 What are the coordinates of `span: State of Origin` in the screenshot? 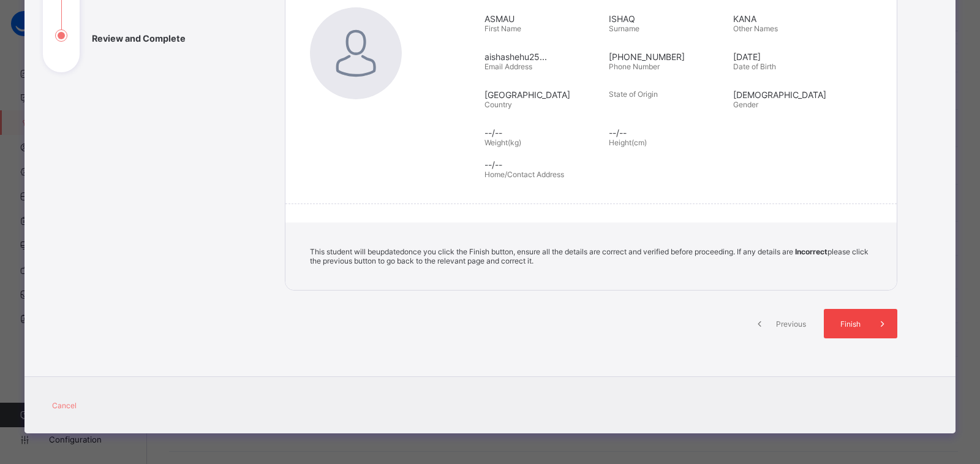 It's located at (633, 94).